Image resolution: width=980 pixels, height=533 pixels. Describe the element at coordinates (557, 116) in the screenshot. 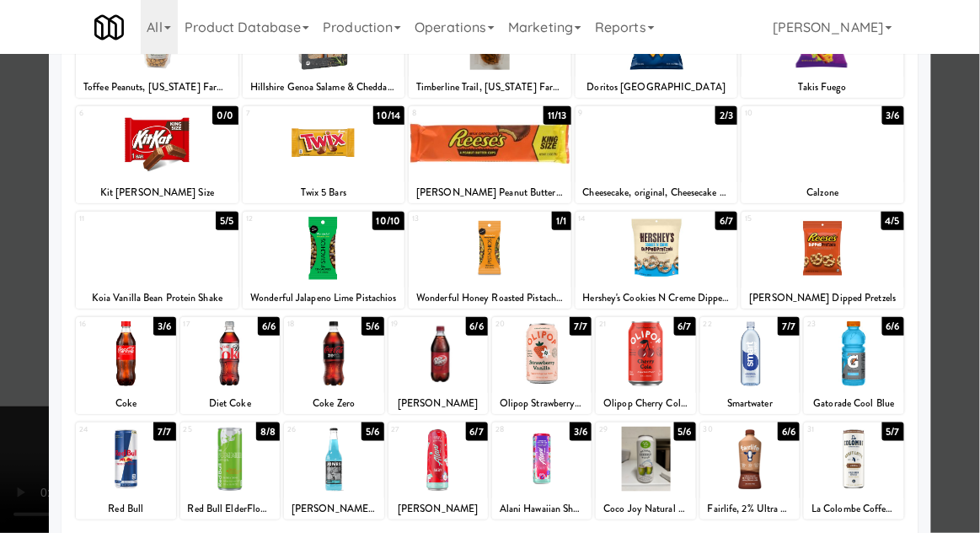

I see `div: 11/13` at that location.